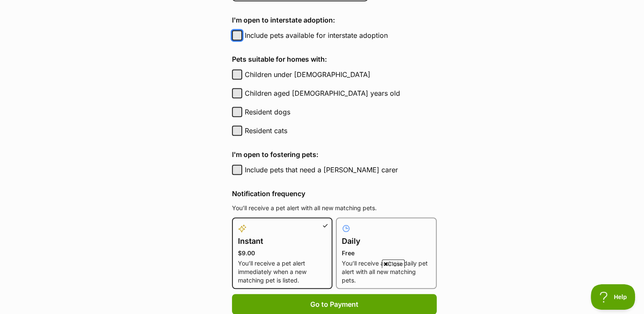 The width and height of the screenshot is (644, 314). Describe the element at coordinates (341, 131) in the screenshot. I see `label: Resident cats` at that location.